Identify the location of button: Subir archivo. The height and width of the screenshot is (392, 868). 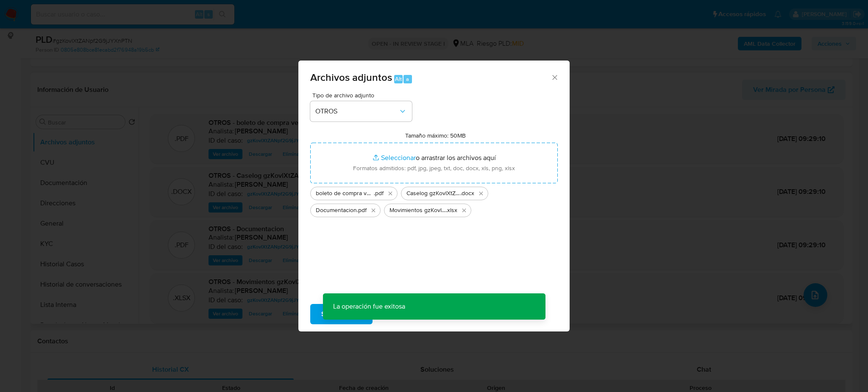
(341, 314).